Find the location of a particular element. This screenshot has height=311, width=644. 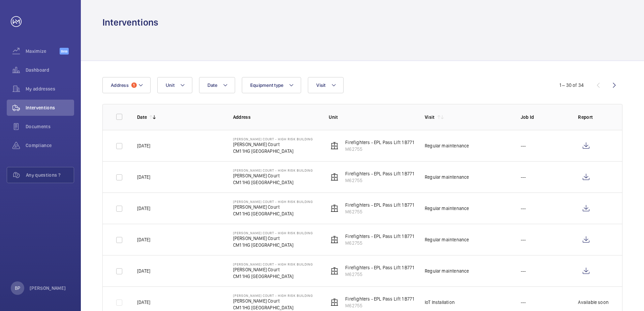

button: Visit is located at coordinates (325, 85).